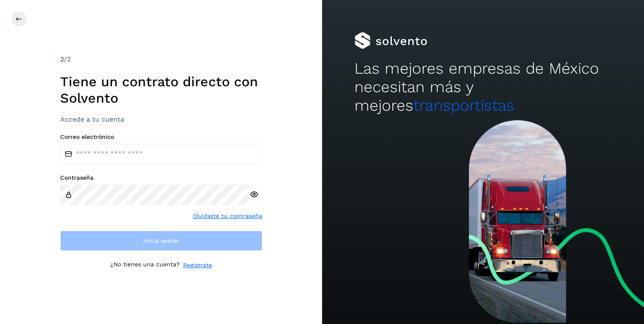 This screenshot has width=644, height=324. What do you see at coordinates (161, 90) in the screenshot?
I see `h1: Tiene un contrato directo con Solvento` at bounding box center [161, 90].